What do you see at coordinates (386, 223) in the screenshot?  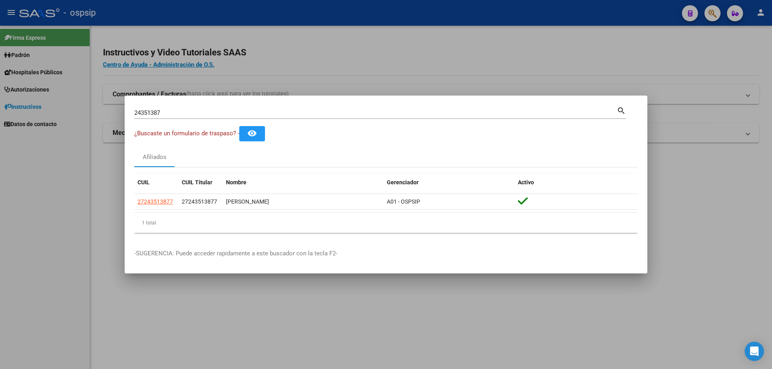 I see `div: 1 total` at bounding box center [386, 223].